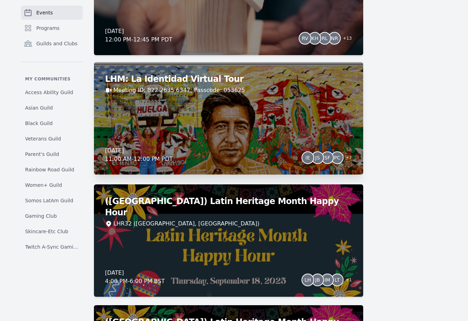  What do you see at coordinates (52, 28) in the screenshot?
I see `a: Programs` at bounding box center [52, 28].